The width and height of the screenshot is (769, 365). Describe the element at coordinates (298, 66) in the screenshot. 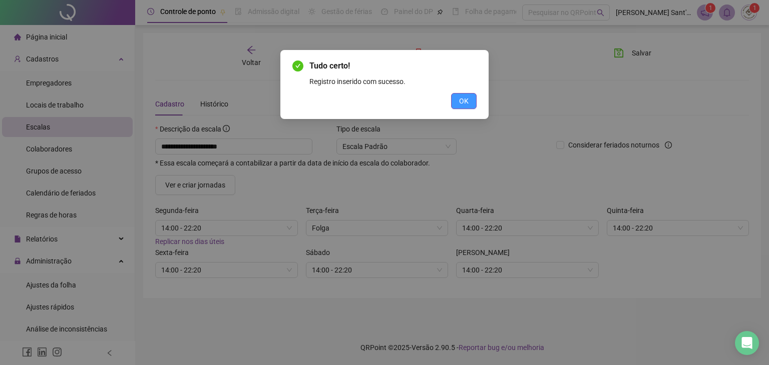

I see `span: check-circle` at that location.